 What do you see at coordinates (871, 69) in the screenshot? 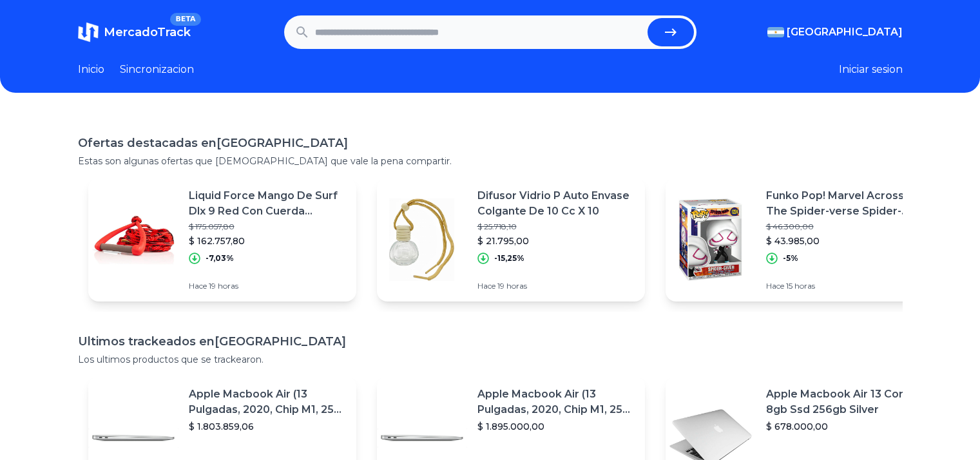
I see `button: Iniciar sesion` at bounding box center [871, 69].